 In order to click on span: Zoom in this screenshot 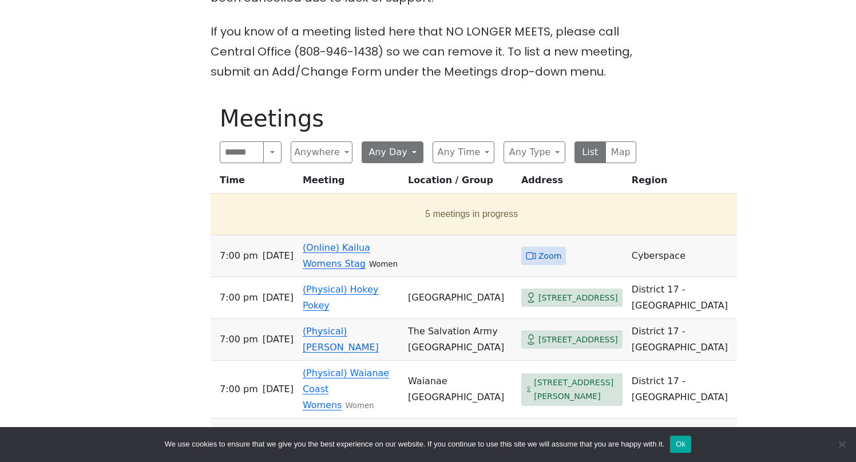, I will do `click(550, 256)`.